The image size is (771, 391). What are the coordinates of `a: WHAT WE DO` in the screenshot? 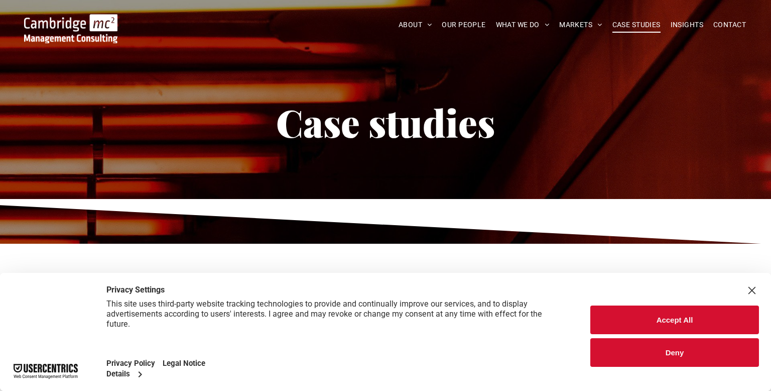 It's located at (523, 25).